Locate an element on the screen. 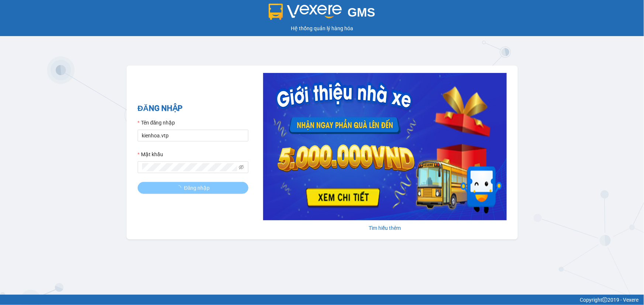 The image size is (644, 305). input: Mật khẩu is located at coordinates (190, 167).